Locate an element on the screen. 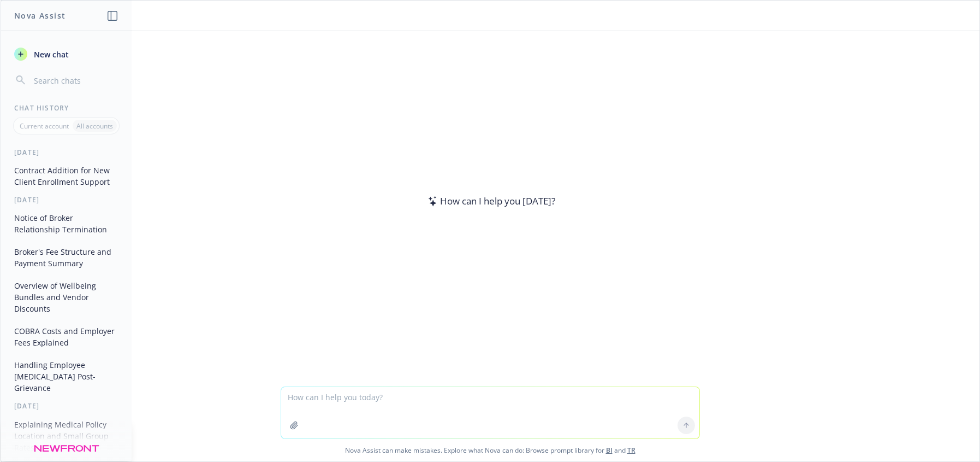  button: Explaining Medical Policy Location and Small Group Rates is located at coordinates (66, 435).